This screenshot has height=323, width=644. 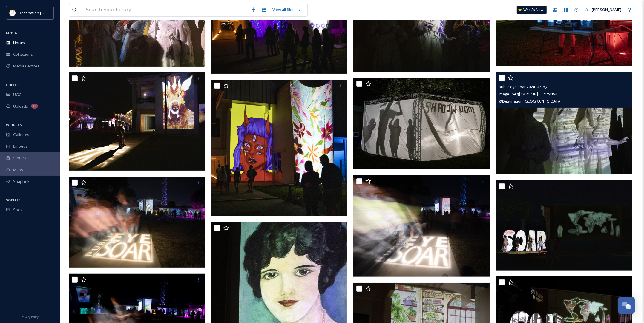 I want to click on img: download.png, so click(x=13, y=13).